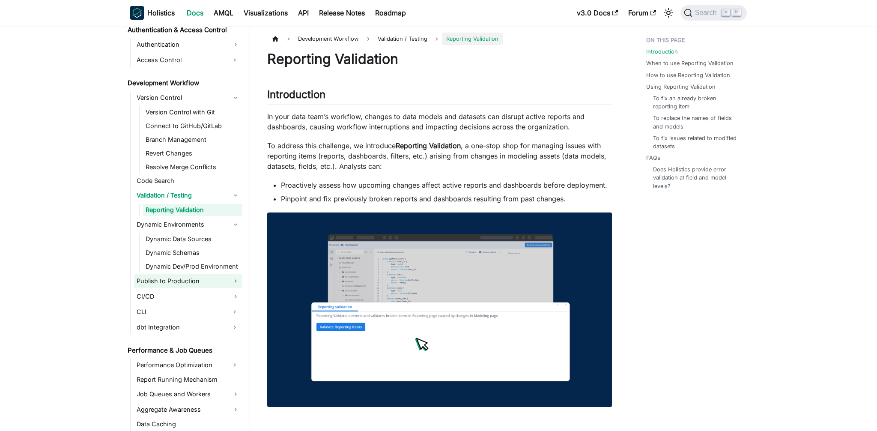 The height and width of the screenshot is (431, 877). What do you see at coordinates (439, 122) in the screenshot?
I see `p: In your data team’s workflow, changes to data models and datasets can disrupt active reports and ...` at bounding box center [439, 122].